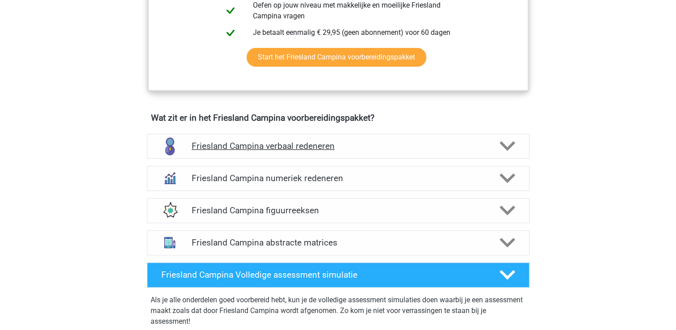  Describe the element at coordinates (170, 242) in the screenshot. I see `img: abstracte matrices` at that location.